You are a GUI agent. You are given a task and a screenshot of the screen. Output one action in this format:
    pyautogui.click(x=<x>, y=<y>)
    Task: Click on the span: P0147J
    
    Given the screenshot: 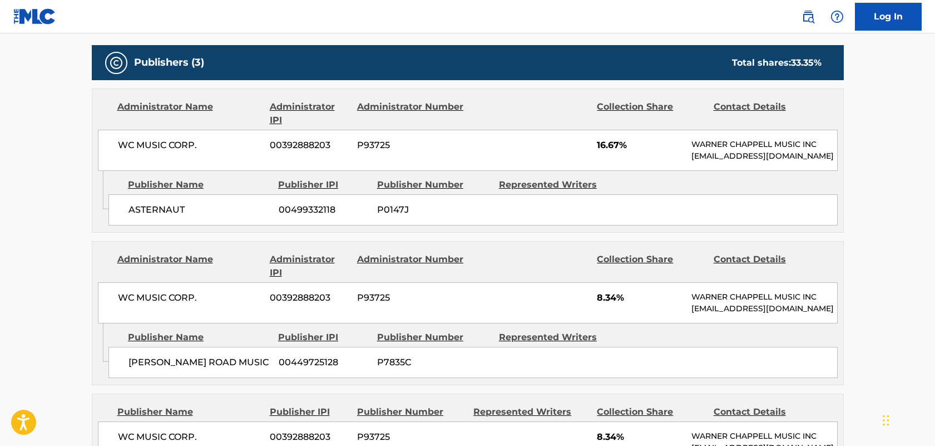 What is the action you would take?
    pyautogui.click(x=434, y=210)
    